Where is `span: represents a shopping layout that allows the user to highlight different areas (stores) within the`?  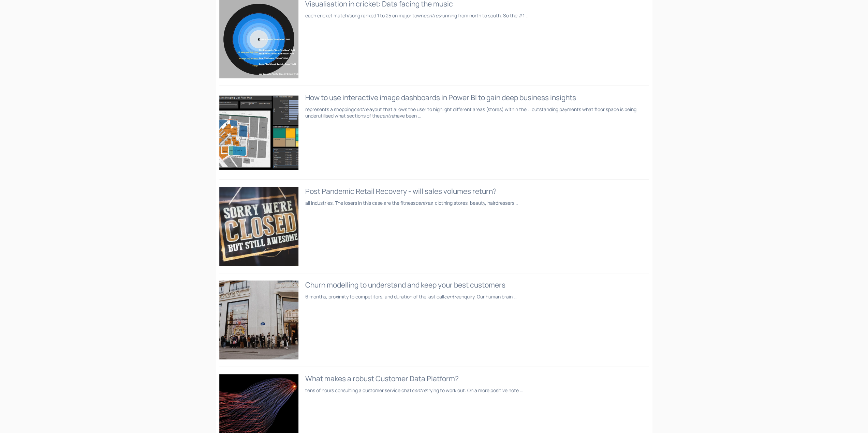
span: represents a shopping layout that allows the user to highlight different areas (stores) within the is located at coordinates (416, 109).